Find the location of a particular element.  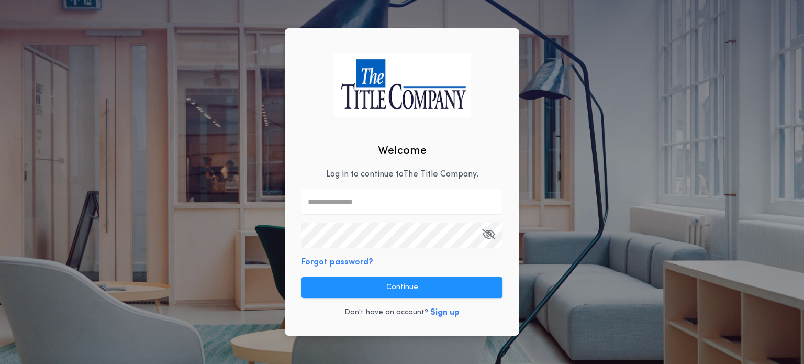

button: Forgot password? is located at coordinates (337, 262).